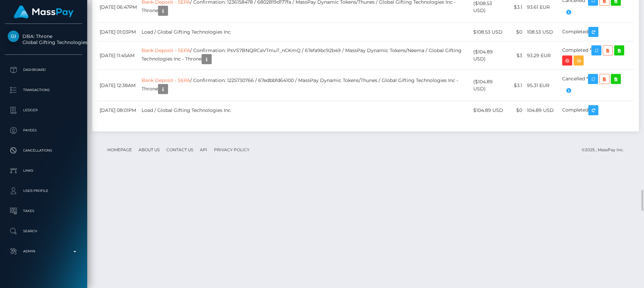 Image resolution: width=644 pixels, height=288 pixels. Describe the element at coordinates (517, 85) in the screenshot. I see `td: $3.1` at that location.